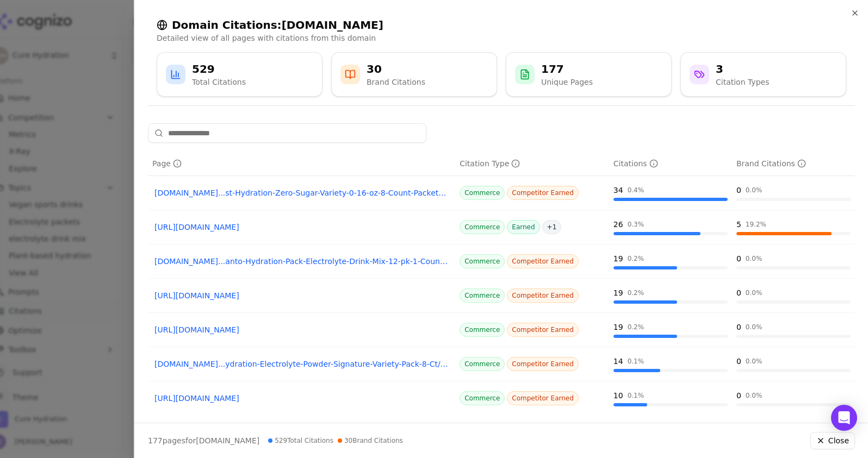 This screenshot has width=868, height=458. What do you see at coordinates (618, 395) in the screenshot?
I see `div: 10` at bounding box center [618, 395].